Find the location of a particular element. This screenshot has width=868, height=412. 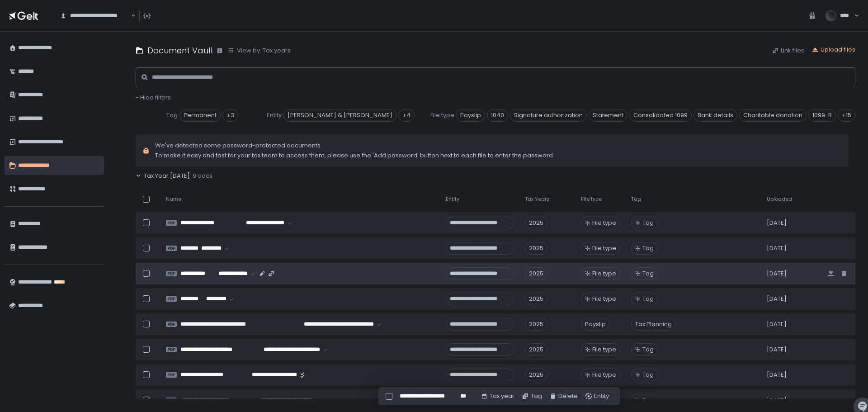

div: Delete is located at coordinates (563, 396).